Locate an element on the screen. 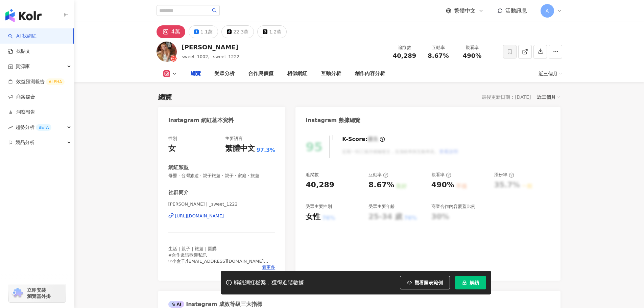 The height and width of the screenshot is (308, 644). div: K-Score : is located at coordinates (363, 139).